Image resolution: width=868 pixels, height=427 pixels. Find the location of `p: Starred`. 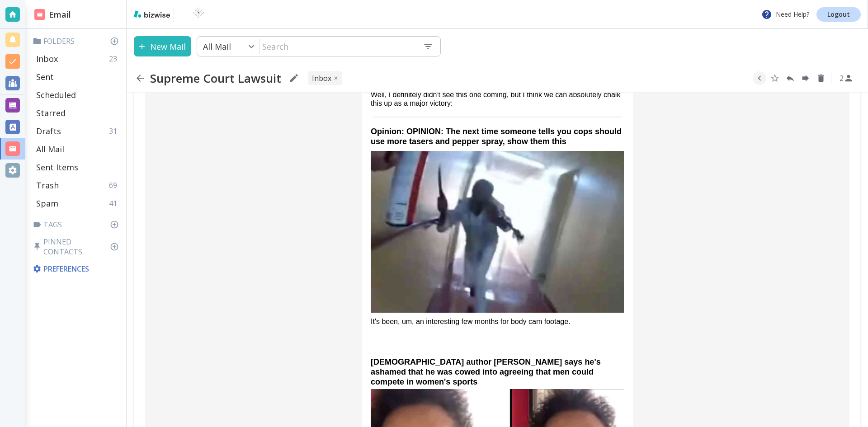

p: Starred is located at coordinates (51, 113).